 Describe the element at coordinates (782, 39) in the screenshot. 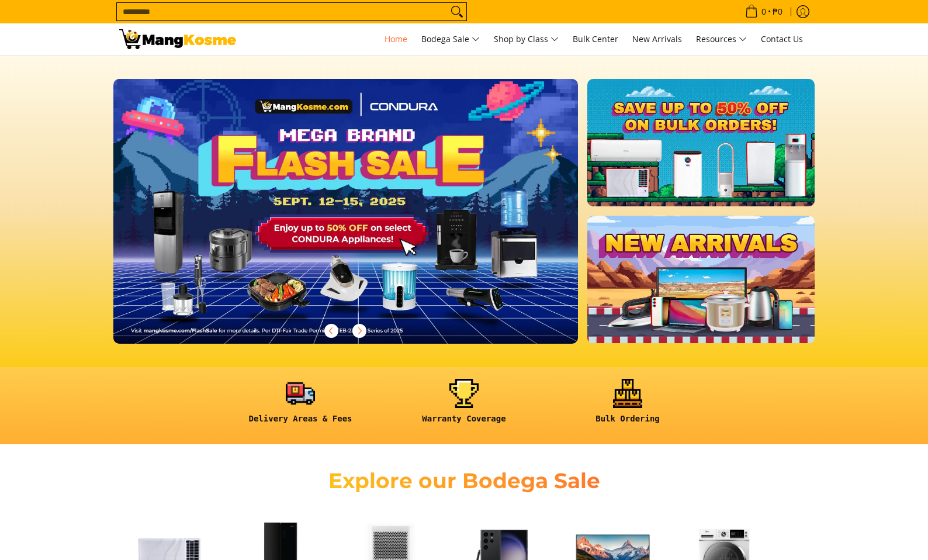

I see `span: Contact Us` at that location.